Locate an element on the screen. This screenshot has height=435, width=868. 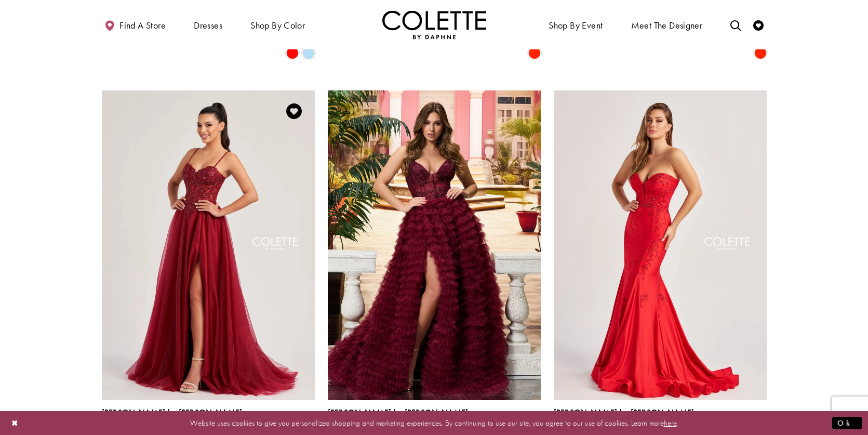
div: Colette by Daphne Style No. CL8445 is located at coordinates (624, 419).